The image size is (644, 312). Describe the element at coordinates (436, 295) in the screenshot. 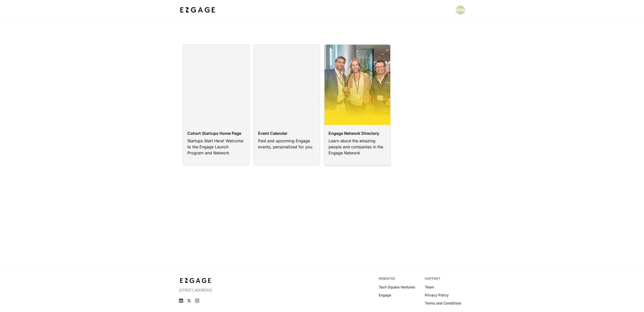

I see `a: Privacy Policy` at that location.